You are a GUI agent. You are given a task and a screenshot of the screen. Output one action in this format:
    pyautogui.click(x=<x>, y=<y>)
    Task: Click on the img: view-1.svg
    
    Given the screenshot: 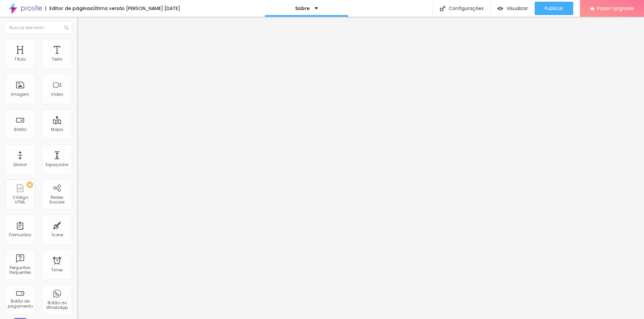 What is the action you would take?
    pyautogui.click(x=500, y=9)
    